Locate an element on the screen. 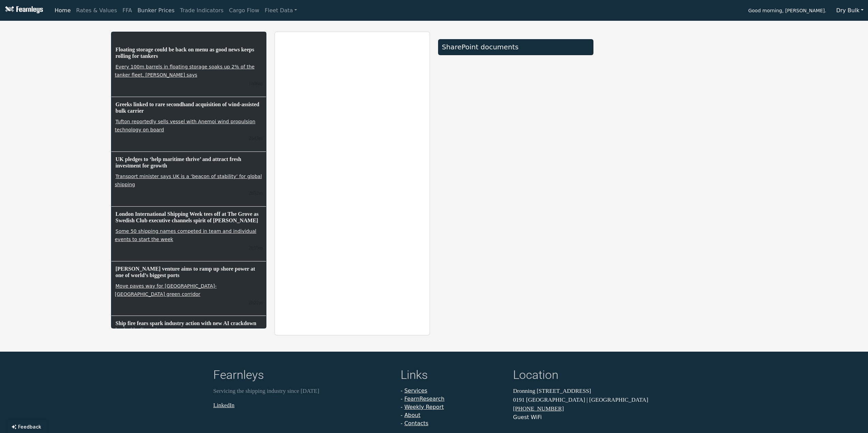 This screenshot has height=433, width=868. h6: Floating storage could be back on menu as good news keeps rolling for tankers is located at coordinates (189, 53).